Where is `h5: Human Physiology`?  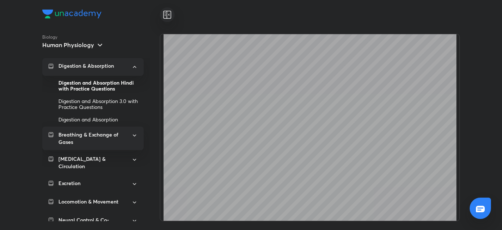 h5: Human Physiology is located at coordinates (68, 45).